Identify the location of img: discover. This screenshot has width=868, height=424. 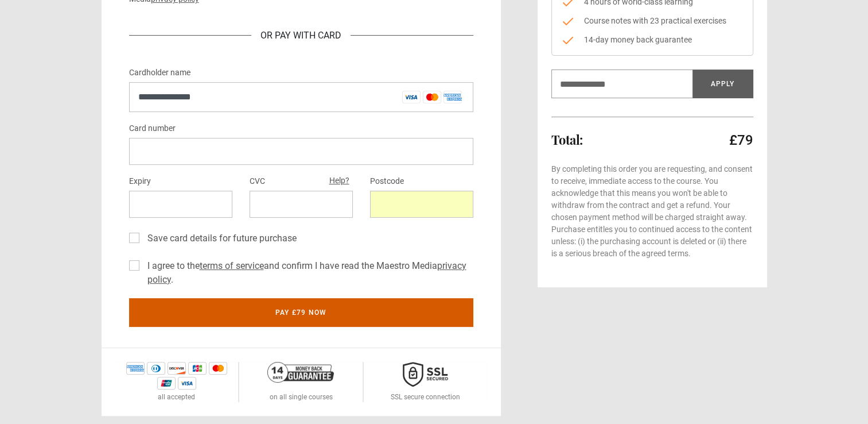
(177, 368).